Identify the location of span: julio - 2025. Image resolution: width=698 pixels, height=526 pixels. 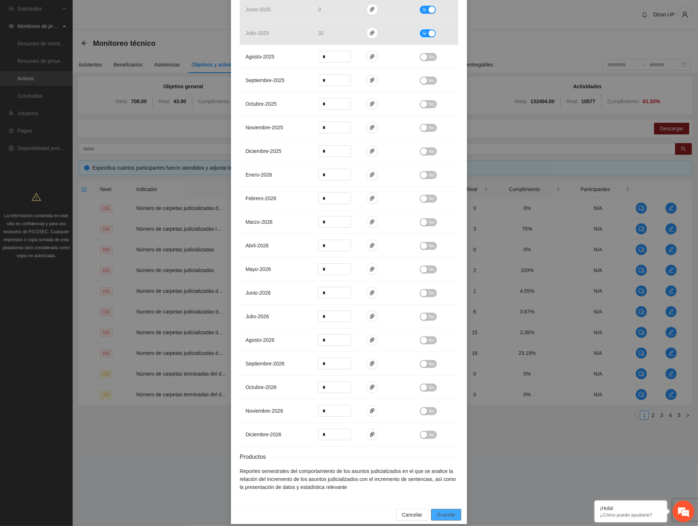
(257, 33).